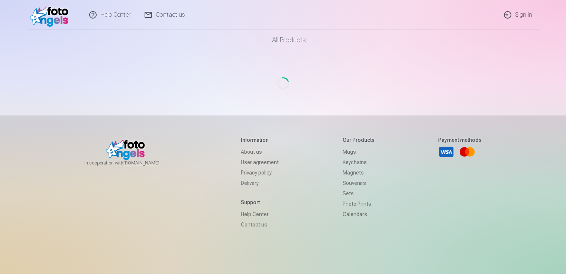 Image resolution: width=566 pixels, height=274 pixels. Describe the element at coordinates (468, 152) in the screenshot. I see `a: Mastercard` at that location.